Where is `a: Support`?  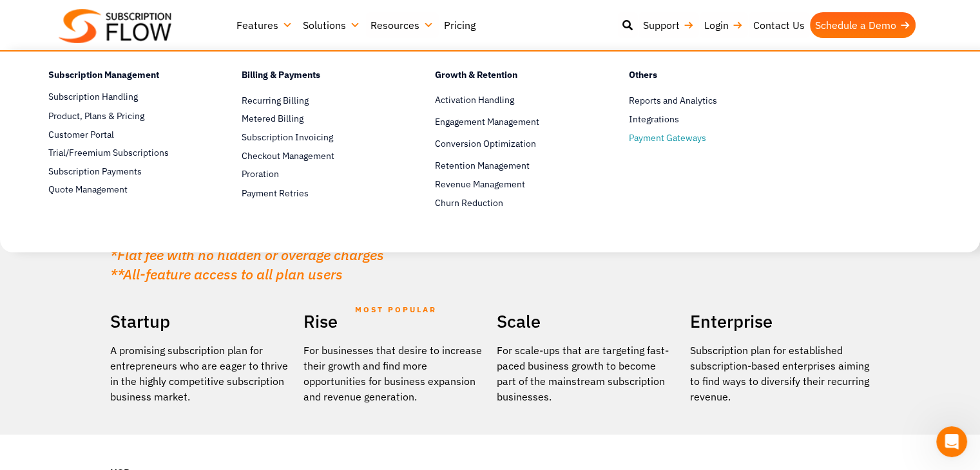
a: Support is located at coordinates (668, 25).